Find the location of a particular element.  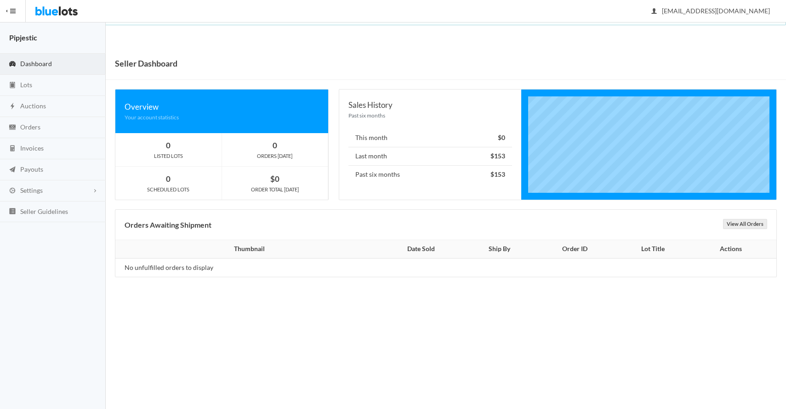

h1: Seller Dashboard is located at coordinates (146, 63).